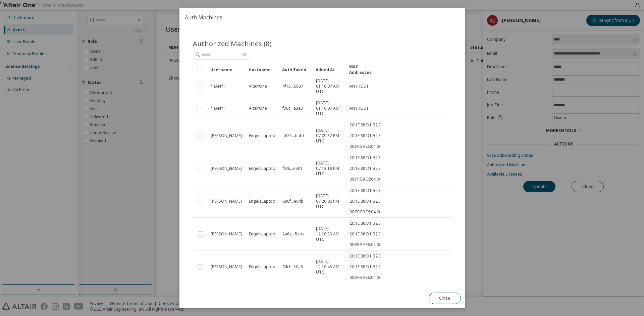  What do you see at coordinates (292, 86) in the screenshot?
I see `span: 4f15...0887` at bounding box center [292, 86].